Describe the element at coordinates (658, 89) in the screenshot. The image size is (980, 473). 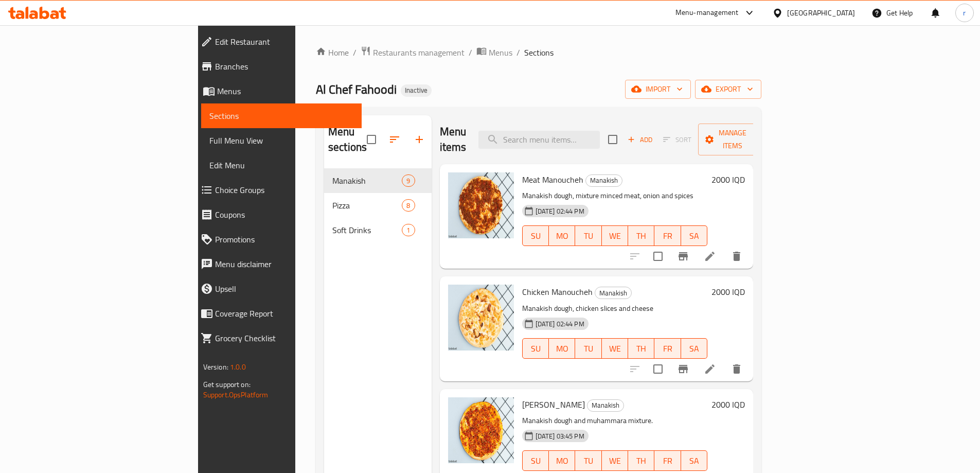
I see `span: import` at that location.